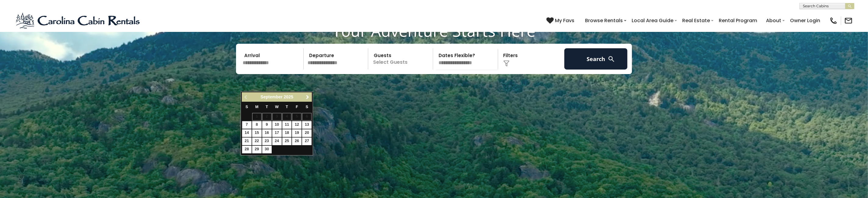 This screenshot has height=198, width=868. What do you see at coordinates (434, 31) in the screenshot?
I see `h1: Your Adventure Starts Here` at bounding box center [434, 31].